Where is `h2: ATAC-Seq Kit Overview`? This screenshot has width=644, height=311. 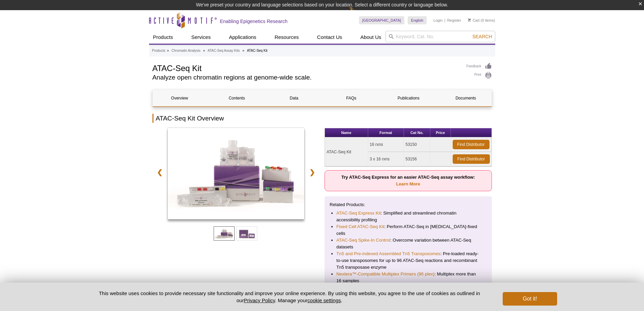 h2: ATAC-Seq Kit Overview is located at coordinates (322, 118).